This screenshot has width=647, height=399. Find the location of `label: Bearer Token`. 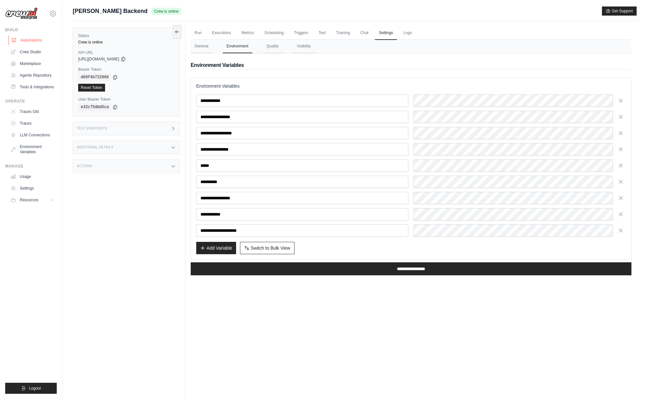

label: Bearer Token is located at coordinates (126, 69).